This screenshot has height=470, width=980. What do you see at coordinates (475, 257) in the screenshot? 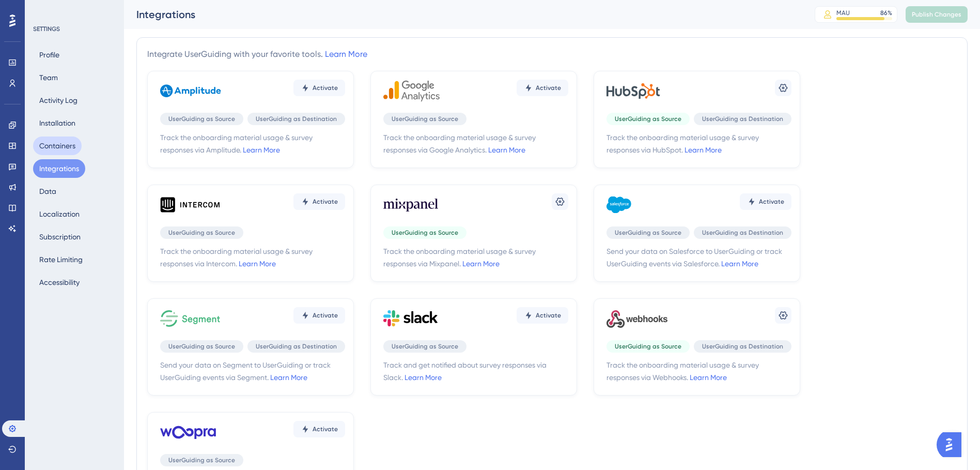
I see `span: Track the onboarding material usage & survey responses via Mixpanel.` at bounding box center [475, 257].